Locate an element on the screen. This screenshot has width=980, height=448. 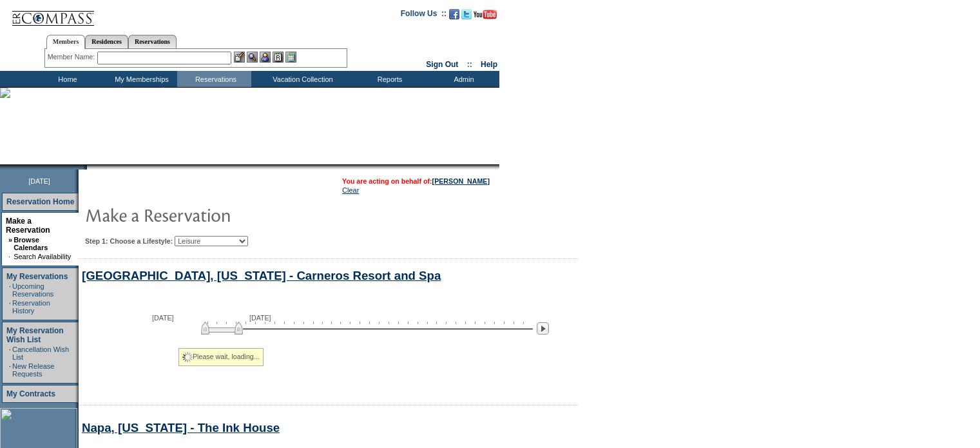
div: Member Name: is located at coordinates (72, 57).